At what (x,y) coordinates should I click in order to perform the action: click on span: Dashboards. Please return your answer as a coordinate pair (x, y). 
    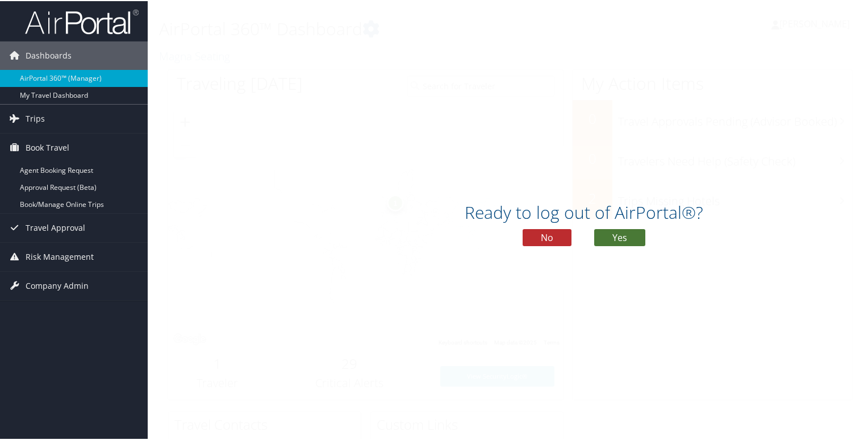
    Looking at the image, I should click on (49, 55).